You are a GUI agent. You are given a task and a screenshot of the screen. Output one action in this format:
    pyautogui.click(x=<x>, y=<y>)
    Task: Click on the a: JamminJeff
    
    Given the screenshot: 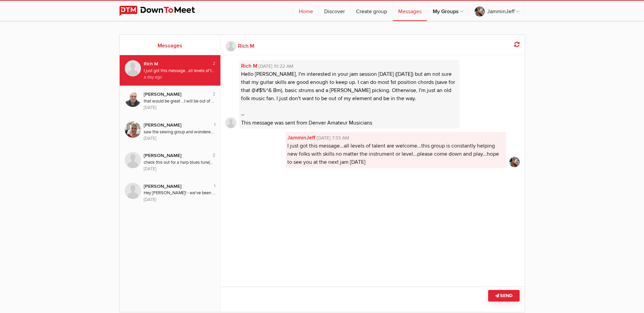 What is the action you would take?
    pyautogui.click(x=497, y=11)
    